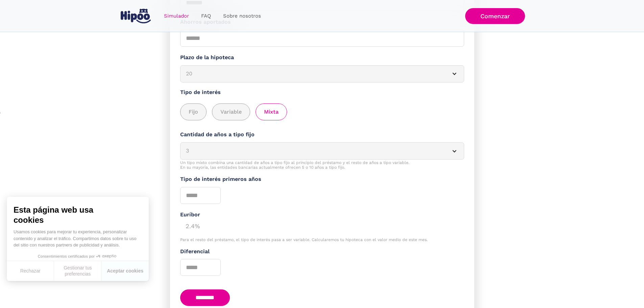 Image resolution: width=644 pixels, height=308 pixels. I want to click on label: Cantidad de años a tipo fijo, so click(322, 135).